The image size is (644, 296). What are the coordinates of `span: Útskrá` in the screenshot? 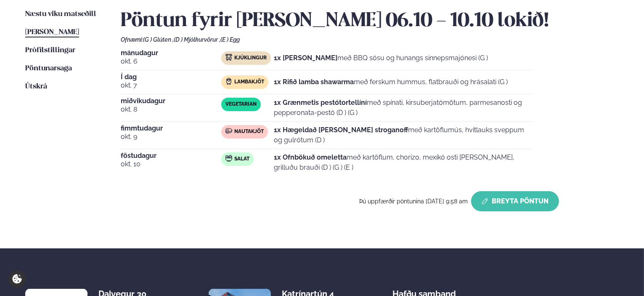 It's located at (36, 86).